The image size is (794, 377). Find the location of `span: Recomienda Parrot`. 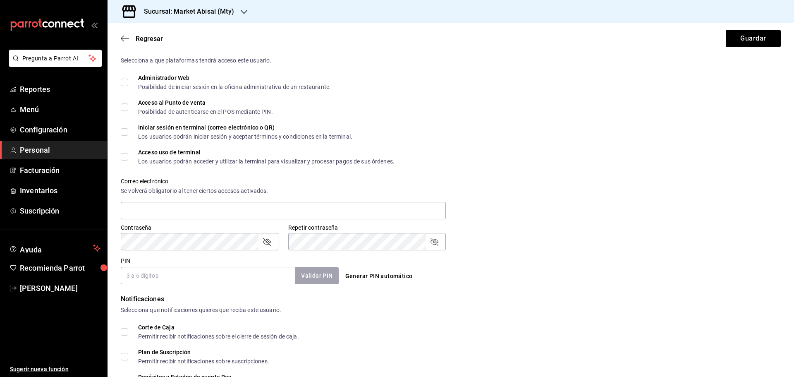

span: Recomienda Parrot is located at coordinates (60, 268).